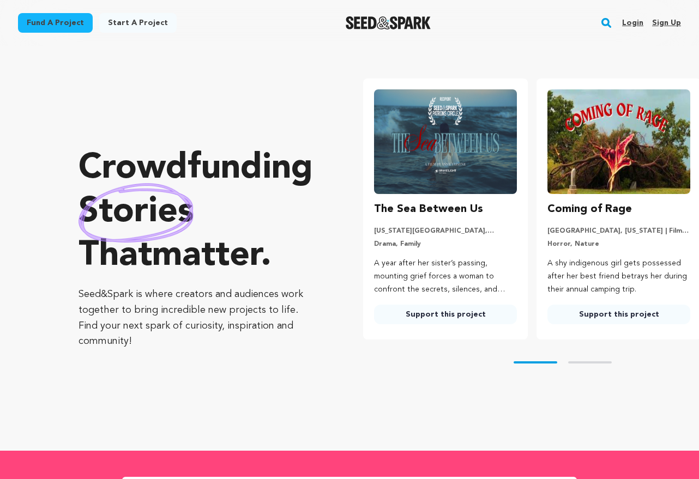 Image resolution: width=699 pixels, height=479 pixels. I want to click on img: hand sketched image, so click(136, 213).